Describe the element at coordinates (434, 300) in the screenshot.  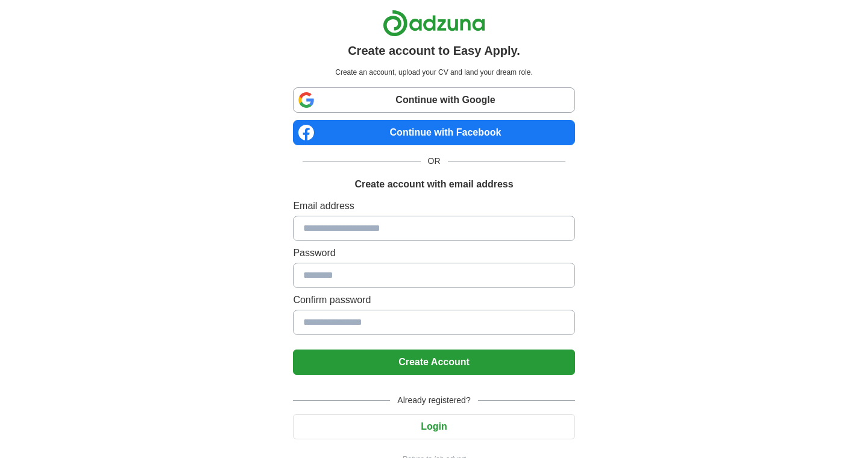
I see `label: Confirm password` at that location.